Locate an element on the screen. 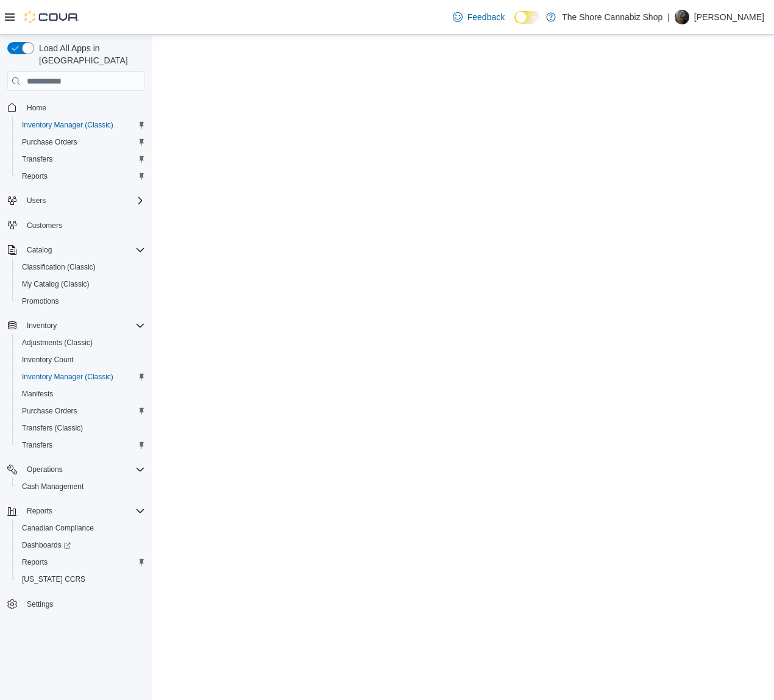 This screenshot has width=774, height=700. a: Cash Management is located at coordinates (52, 487).